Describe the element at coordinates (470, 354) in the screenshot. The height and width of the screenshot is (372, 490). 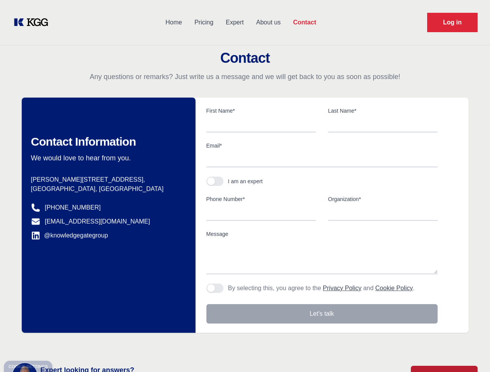
I see `div: Chat Widget` at that location.